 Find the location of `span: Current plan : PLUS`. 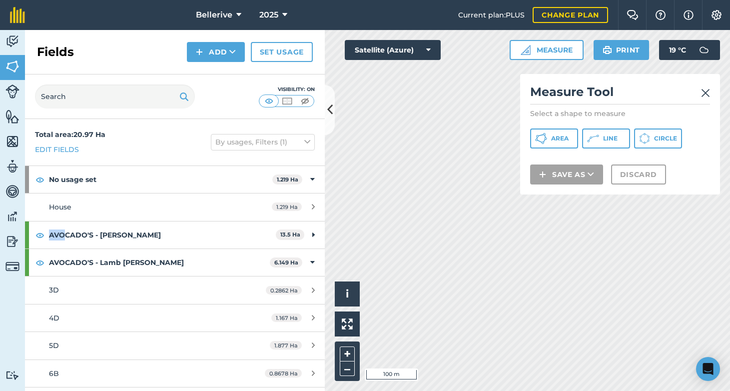

span: Current plan : PLUS is located at coordinates (491, 15).